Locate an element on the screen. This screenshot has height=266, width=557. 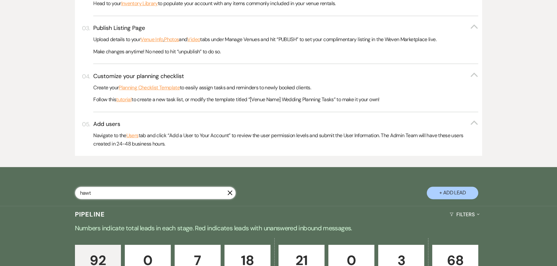
h3: Publish Listing Page is located at coordinates (119, 28).